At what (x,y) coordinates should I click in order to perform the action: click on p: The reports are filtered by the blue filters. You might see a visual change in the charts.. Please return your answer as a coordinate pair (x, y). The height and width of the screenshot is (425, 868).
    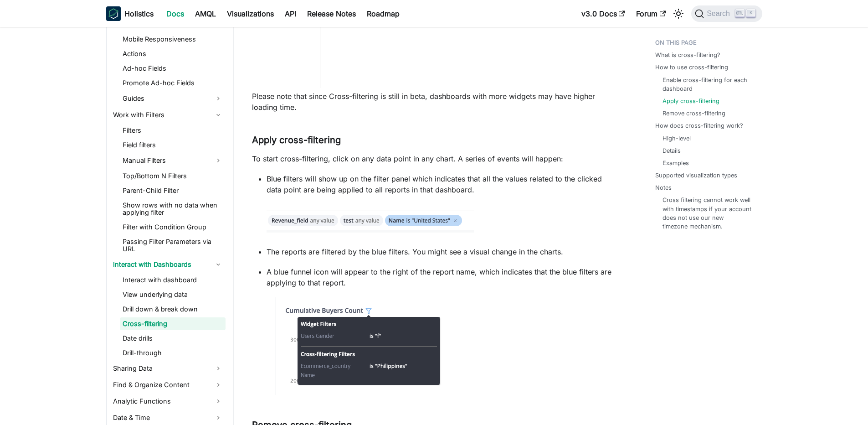
    Looking at the image, I should click on (442, 251).